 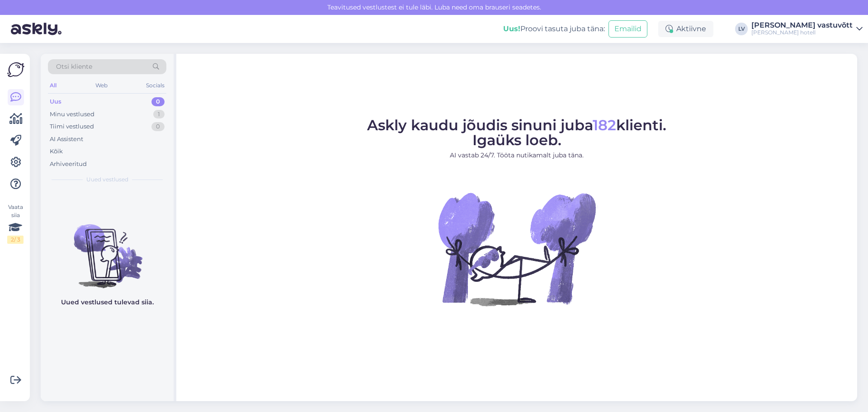 I want to click on button: Emailid, so click(x=628, y=29).